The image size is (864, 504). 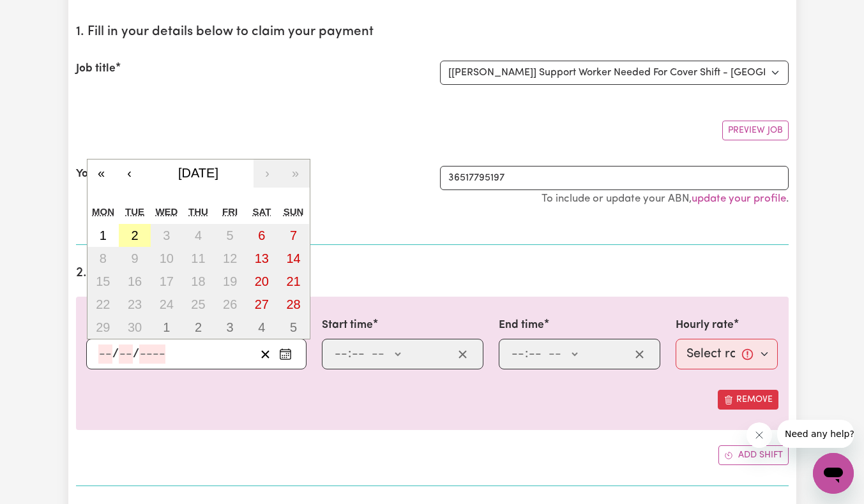 I want to click on button: 5 October 2025, so click(x=293, y=328).